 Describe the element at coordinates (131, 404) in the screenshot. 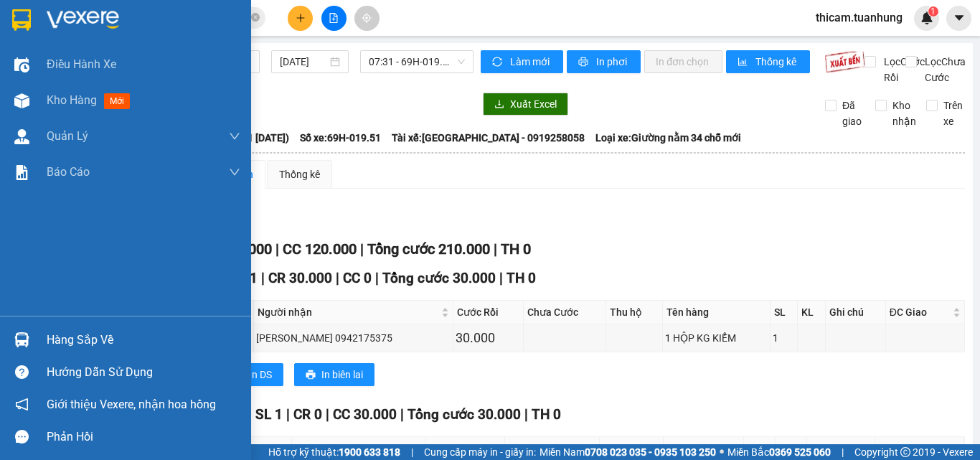

I see `span: Giới thiệu Vexere, nhận hoa hồng` at that location.